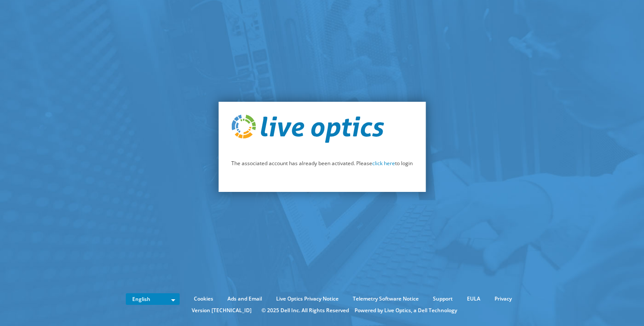 This screenshot has height=326, width=644. Describe the element at coordinates (443, 299) in the screenshot. I see `a: Support` at that location.